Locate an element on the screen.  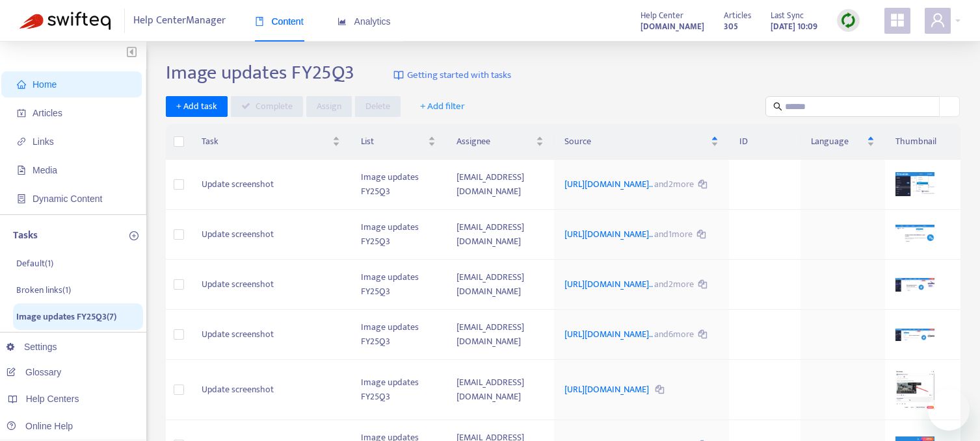
span: appstore is located at coordinates (897, 20).